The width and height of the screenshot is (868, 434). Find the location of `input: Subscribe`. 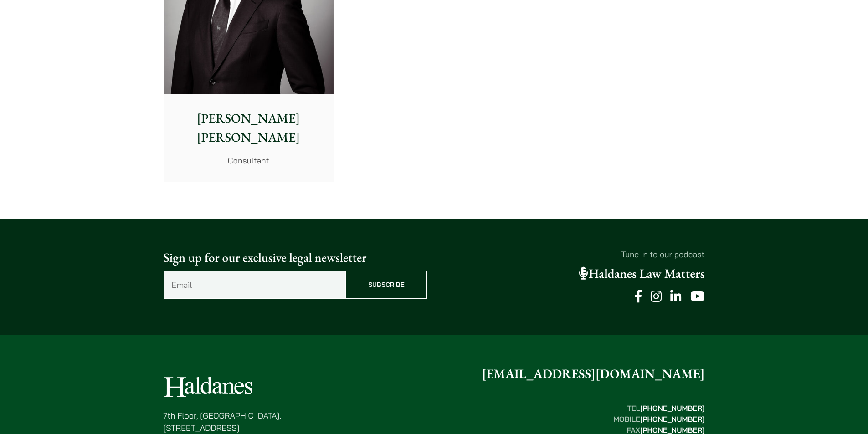

input: Subscribe is located at coordinates (386, 285).